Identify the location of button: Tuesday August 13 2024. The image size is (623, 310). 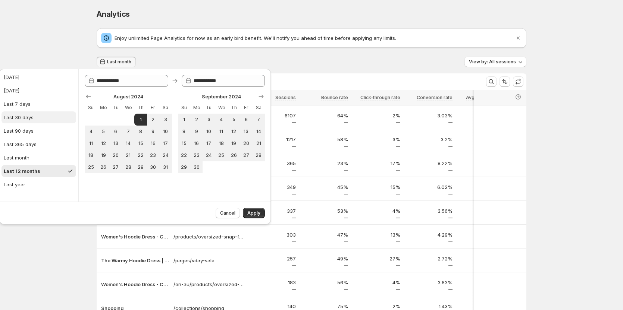
(116, 144).